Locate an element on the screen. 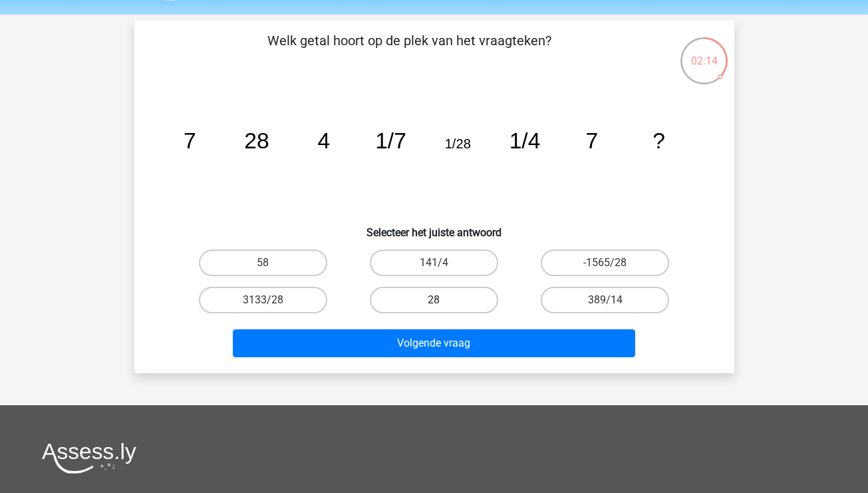 The height and width of the screenshot is (493, 868). label: 141/4 is located at coordinates (434, 263).